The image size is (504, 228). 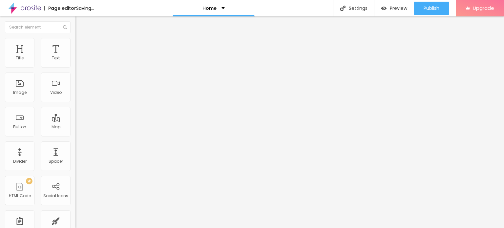 What do you see at coordinates (432, 8) in the screenshot?
I see `span: Publish` at bounding box center [432, 8].